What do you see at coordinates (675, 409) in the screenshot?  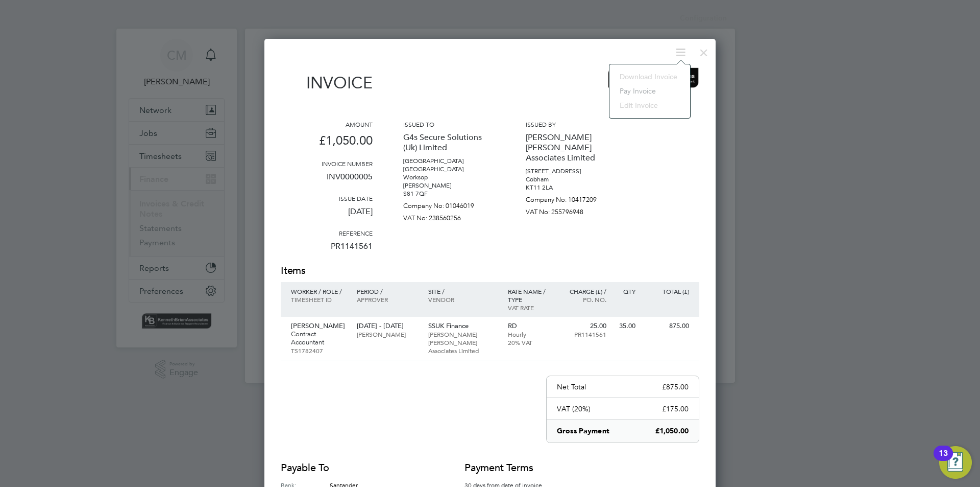 I see `p: £175.00` at bounding box center [675, 409].